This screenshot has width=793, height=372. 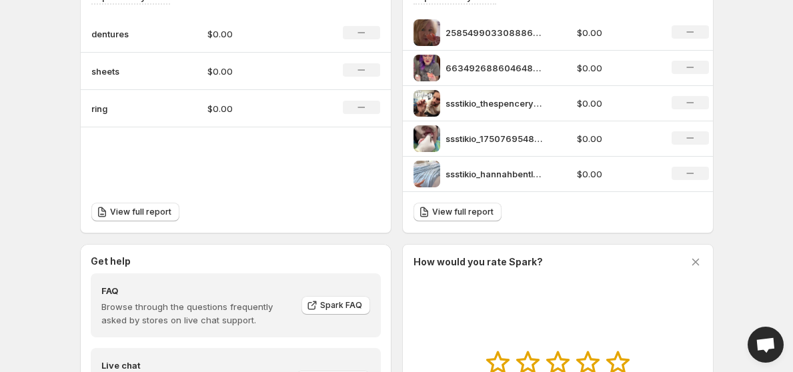 What do you see at coordinates (496, 103) in the screenshot?
I see `p: ssstikio_thespenceryan_1759928894968` at bounding box center [496, 103].